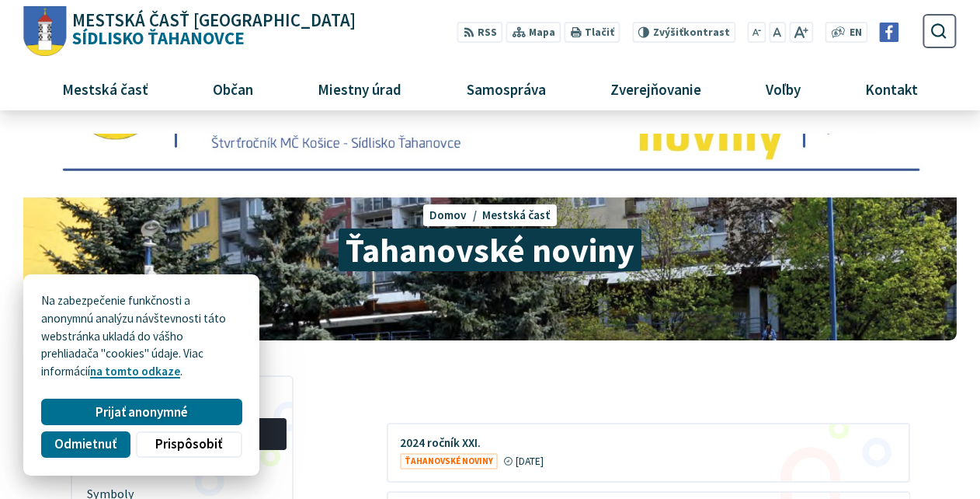 This screenshot has height=499, width=980. What do you see at coordinates (757, 32) in the screenshot?
I see `button: Zmenšiť veľkosť písma` at bounding box center [757, 32].